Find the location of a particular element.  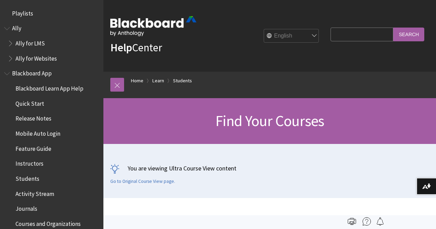

a: Go to Original Course View page. is located at coordinates (143, 182).